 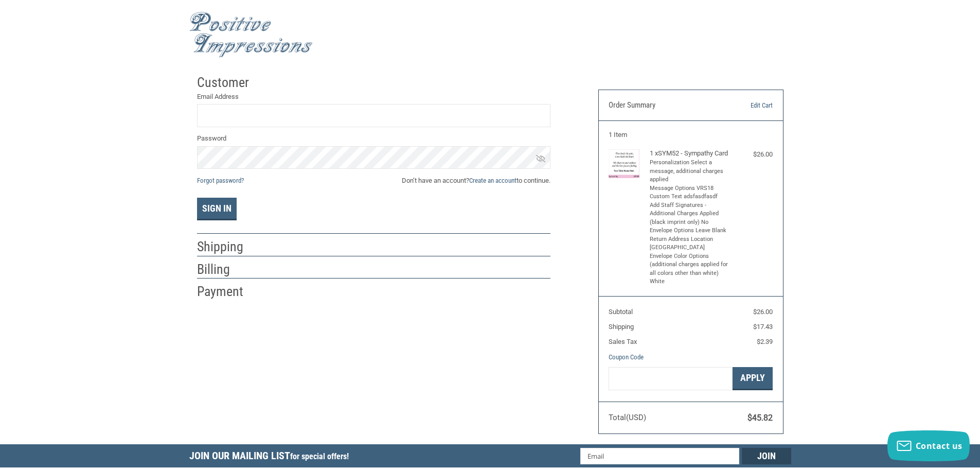 What do you see at coordinates (251, 35) in the screenshot?
I see `img: Positive Impressions` at bounding box center [251, 35].